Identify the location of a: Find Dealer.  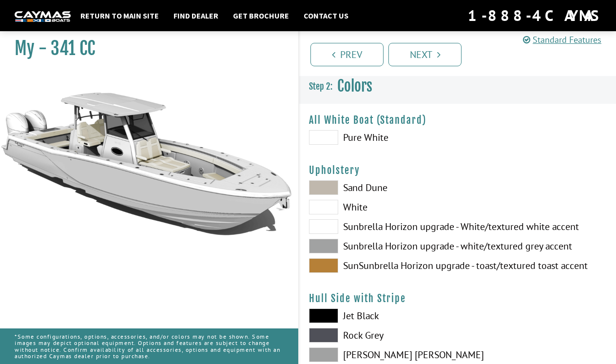
(196, 16).